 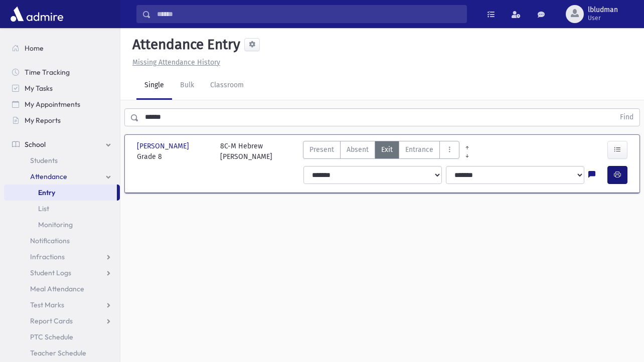 I want to click on span: Test Marks, so click(x=47, y=305).